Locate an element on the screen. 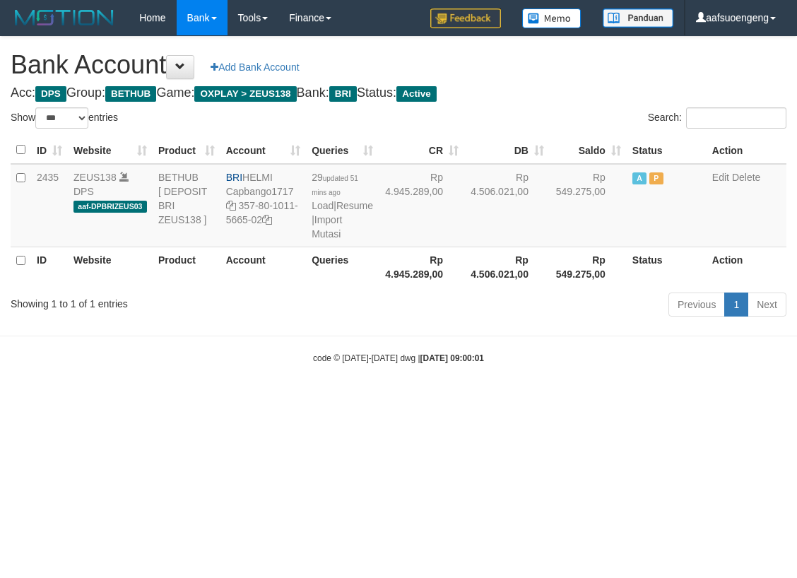  td: Rp 549.275,00 is located at coordinates (588, 206).